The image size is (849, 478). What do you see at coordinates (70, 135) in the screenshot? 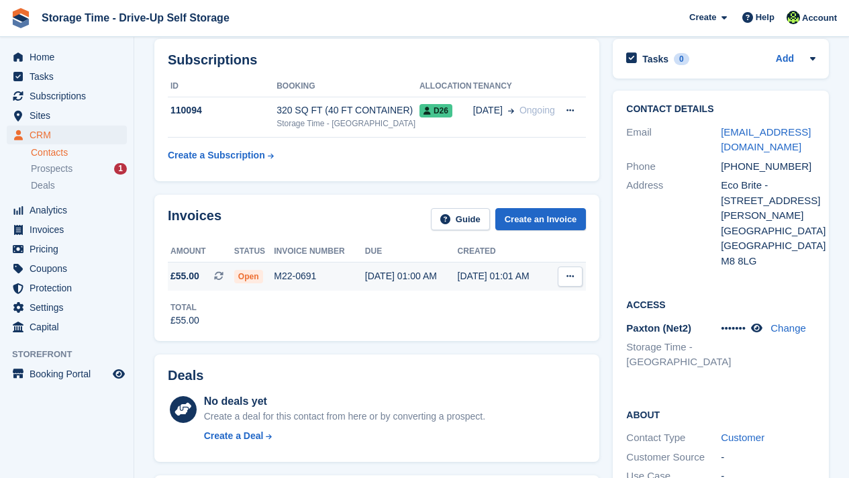
I see `span: CRM` at bounding box center [70, 135].